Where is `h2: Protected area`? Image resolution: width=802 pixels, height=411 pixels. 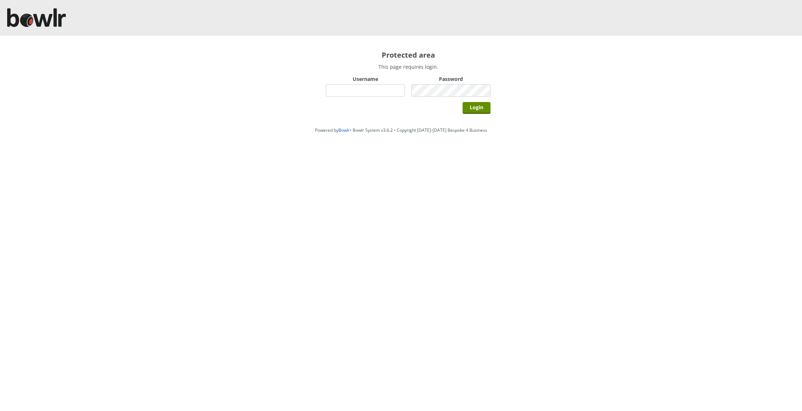 h2: Protected area is located at coordinates (408, 55).